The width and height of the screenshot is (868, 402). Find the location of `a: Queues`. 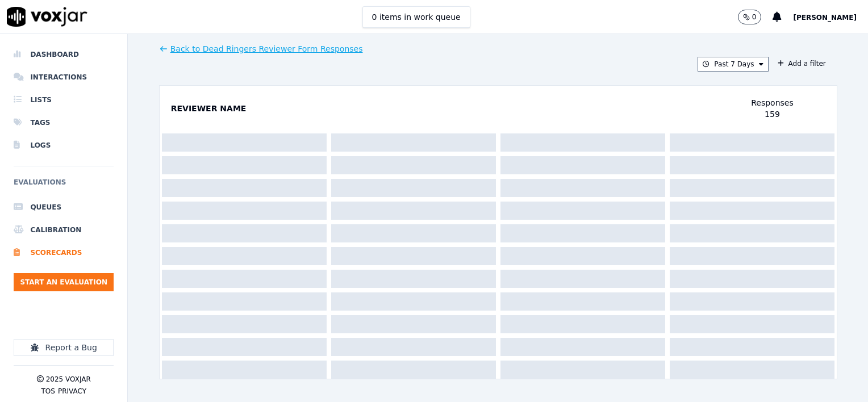

a: Queues is located at coordinates (63, 207).